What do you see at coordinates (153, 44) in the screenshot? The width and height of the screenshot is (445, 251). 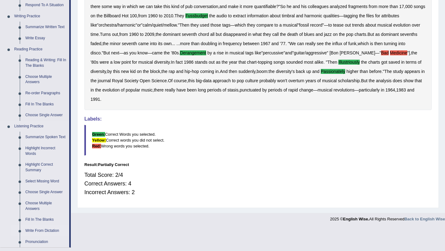 I see `b: into` at bounding box center [153, 44].